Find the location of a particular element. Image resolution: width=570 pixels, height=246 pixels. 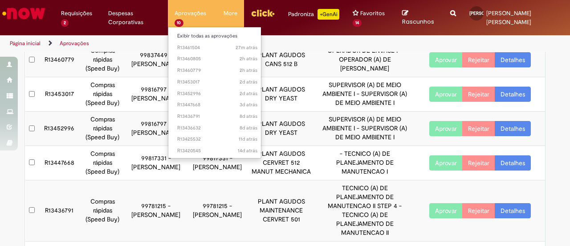

td: R13460779 is located at coordinates (59, 60).